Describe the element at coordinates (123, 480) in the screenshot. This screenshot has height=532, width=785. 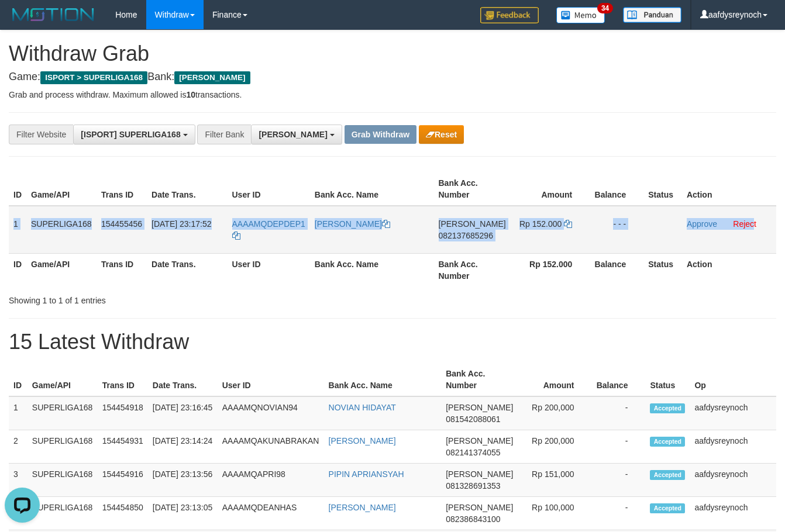
I see `td: 154454916` at that location.